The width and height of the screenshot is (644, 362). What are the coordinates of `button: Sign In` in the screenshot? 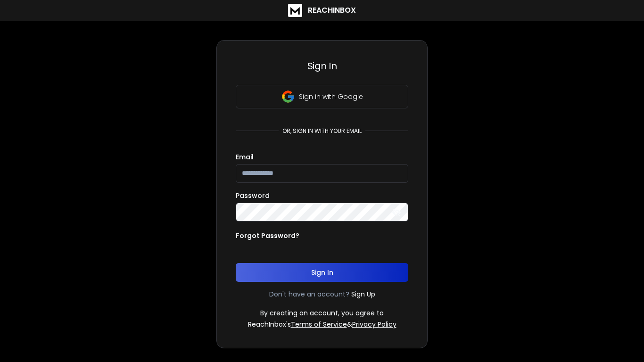 It's located at (322, 272).